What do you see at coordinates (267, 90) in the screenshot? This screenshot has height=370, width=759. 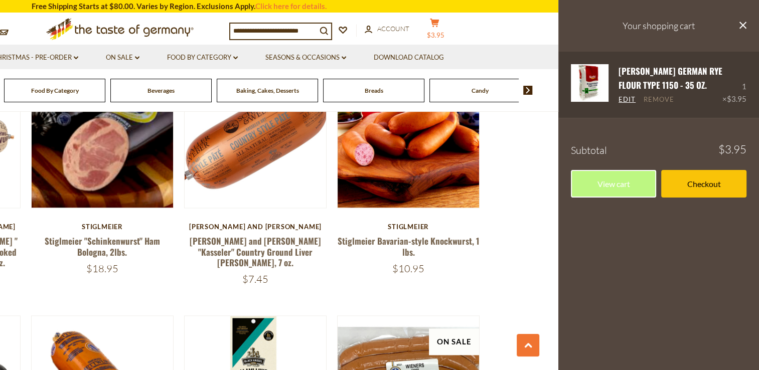 I see `span: Baking, Cakes, Desserts` at bounding box center [267, 90].